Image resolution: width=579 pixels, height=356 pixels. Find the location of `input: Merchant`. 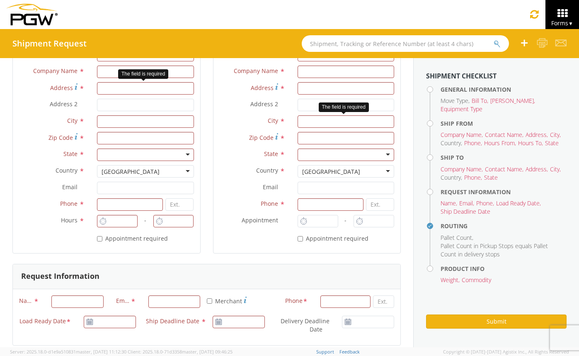

input: Merchant is located at coordinates (209, 301).